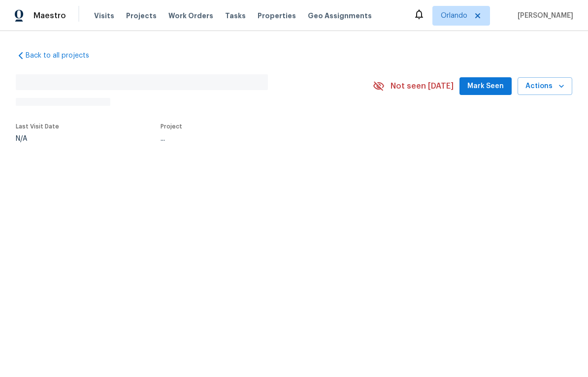  Describe the element at coordinates (141, 16) in the screenshot. I see `span: Projects` at that location.